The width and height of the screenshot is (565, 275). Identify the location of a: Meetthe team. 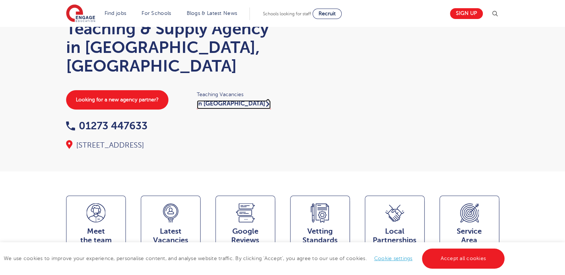
(96, 226).